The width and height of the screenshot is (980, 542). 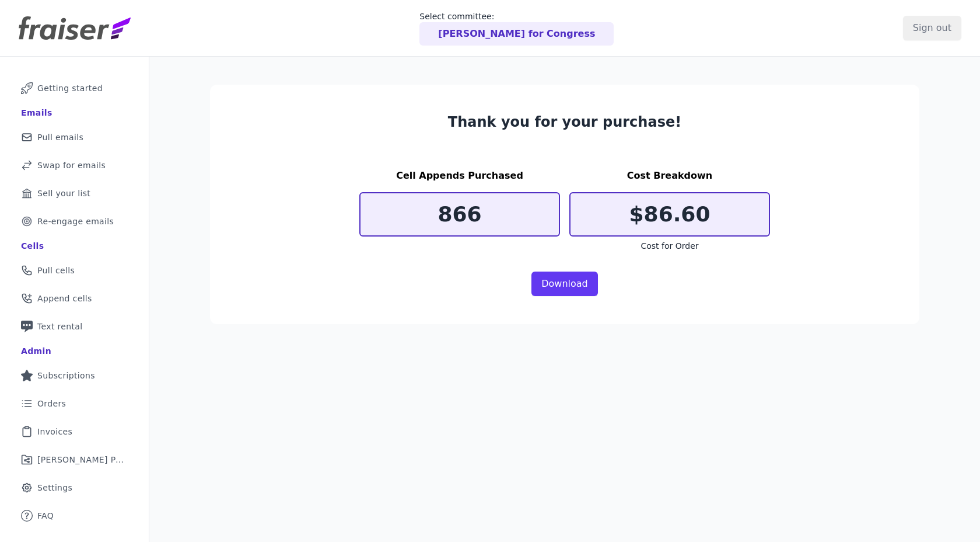 I want to click on a: Download, so click(x=565, y=284).